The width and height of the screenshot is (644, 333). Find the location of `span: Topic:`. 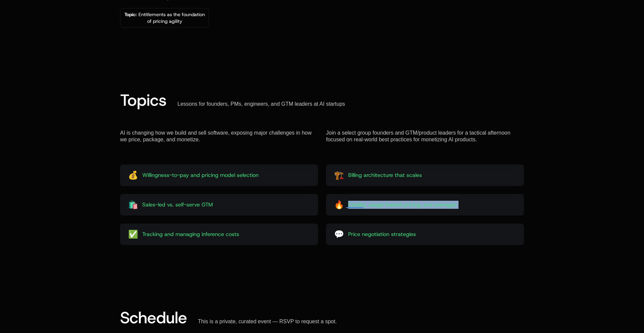

span: Topic: is located at coordinates (130, 14).